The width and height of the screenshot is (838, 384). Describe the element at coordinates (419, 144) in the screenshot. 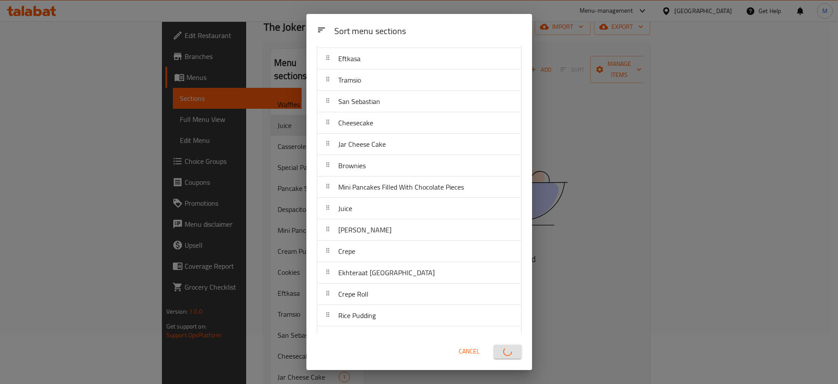

I see `div: Jar Cheese Cake` at that location.